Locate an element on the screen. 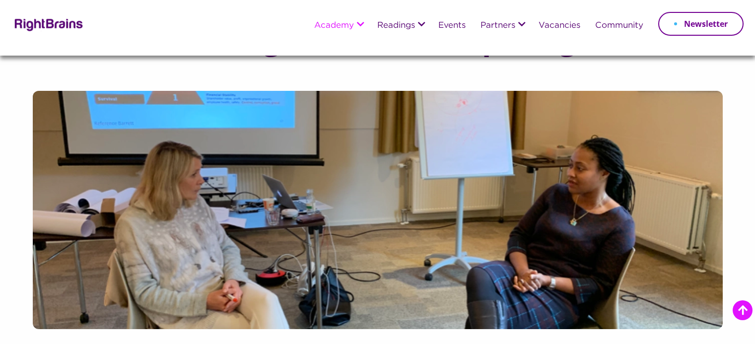 The height and width of the screenshot is (345, 755). a: Partners is located at coordinates (498, 26).